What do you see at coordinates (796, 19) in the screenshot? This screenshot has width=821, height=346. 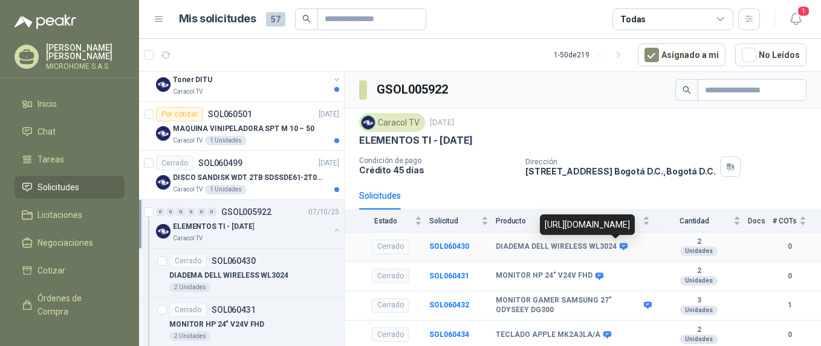 I see `button: 1` at bounding box center [796, 19].